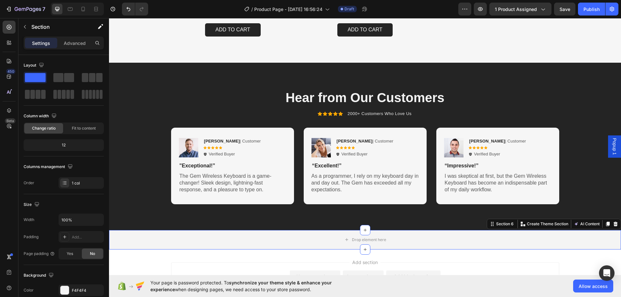 This screenshot has width=621, height=297. I want to click on p: Advanced, so click(75, 43).